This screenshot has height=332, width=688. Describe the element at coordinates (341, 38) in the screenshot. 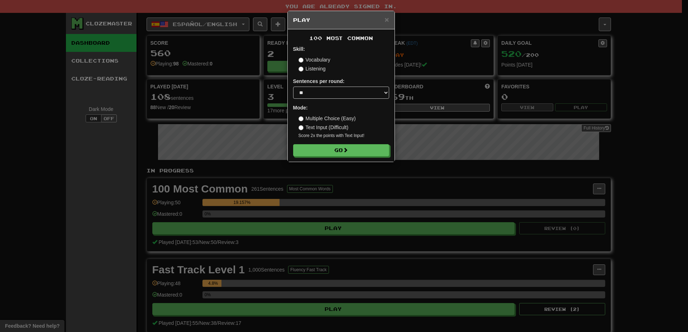

I see `span: 100 Most Common` at that location.